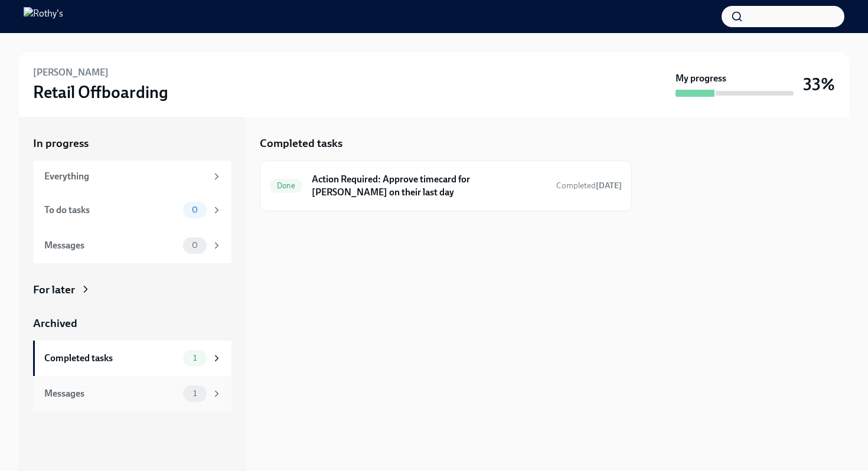  Describe the element at coordinates (133, 246) in the screenshot. I see `a: Messages0` at that location.